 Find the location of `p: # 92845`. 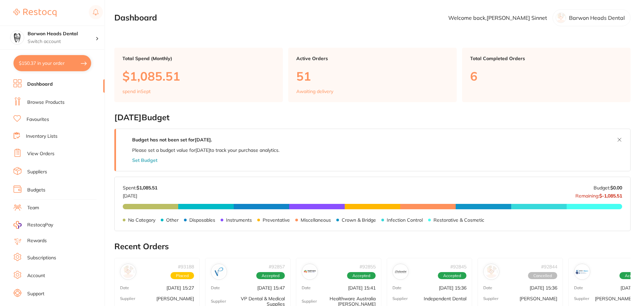

p: # 92845 is located at coordinates (458, 267).